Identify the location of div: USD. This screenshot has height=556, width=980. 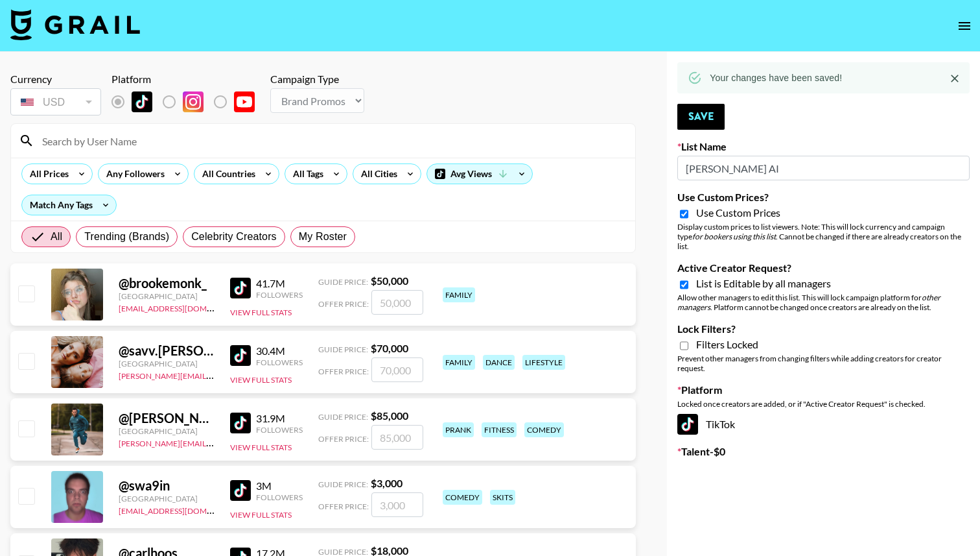
(56, 102).